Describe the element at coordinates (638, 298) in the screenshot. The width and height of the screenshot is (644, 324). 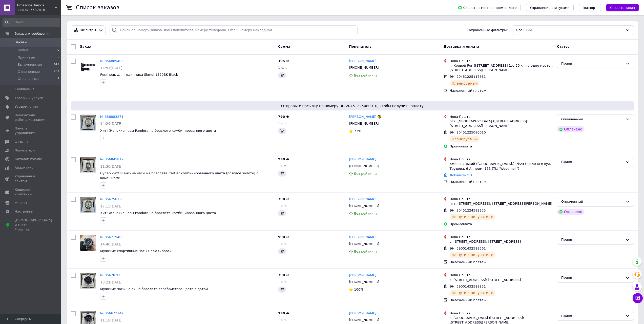
I see `button: Чат с покупателем` at that location.